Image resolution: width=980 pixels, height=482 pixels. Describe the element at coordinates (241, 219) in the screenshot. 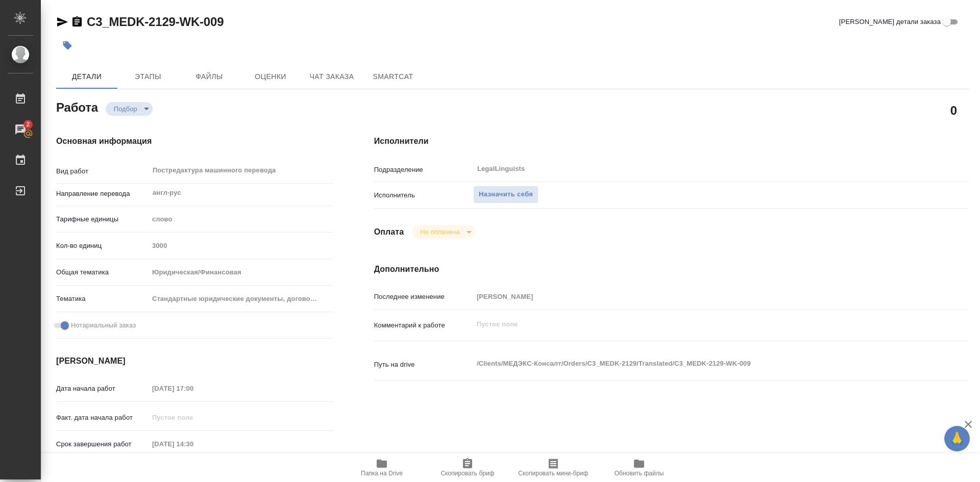

I see `div: слово` at that location.